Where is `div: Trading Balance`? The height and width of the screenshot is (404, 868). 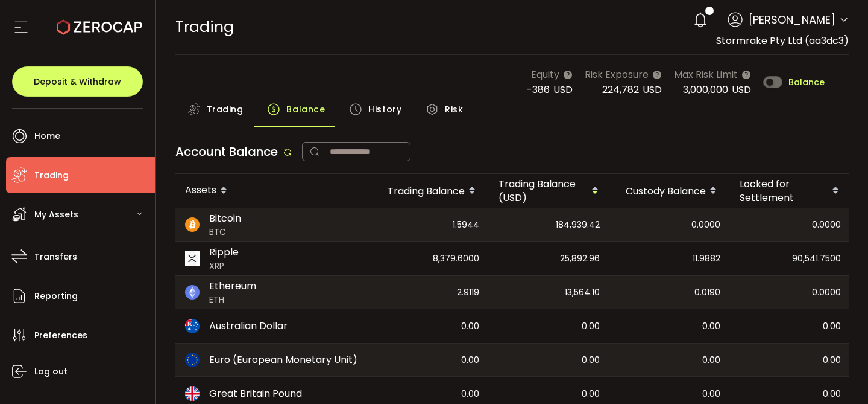 div: Trading Balance is located at coordinates (429, 191).